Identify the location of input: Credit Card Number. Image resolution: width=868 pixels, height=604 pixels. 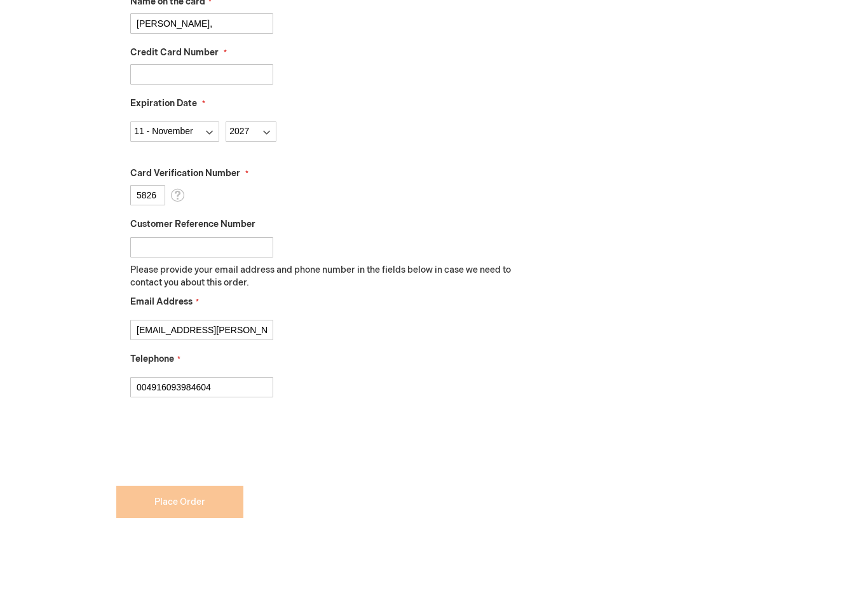
(201, 75).